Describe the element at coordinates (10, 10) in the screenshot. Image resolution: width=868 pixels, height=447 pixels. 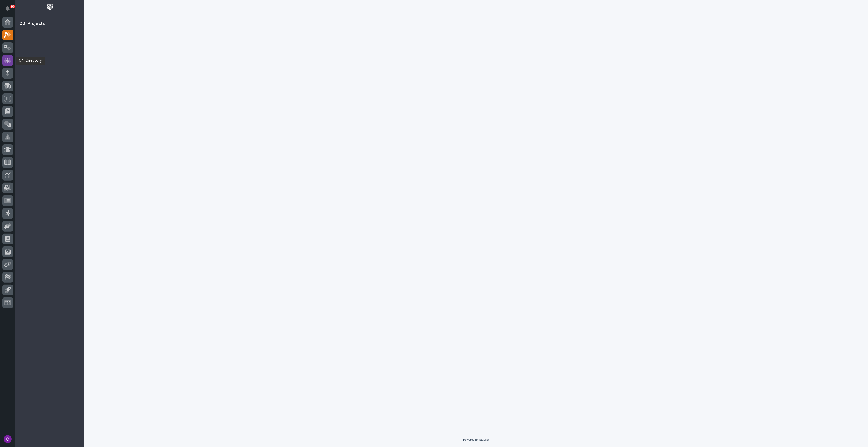
I see `div: Notifications90` at that location.